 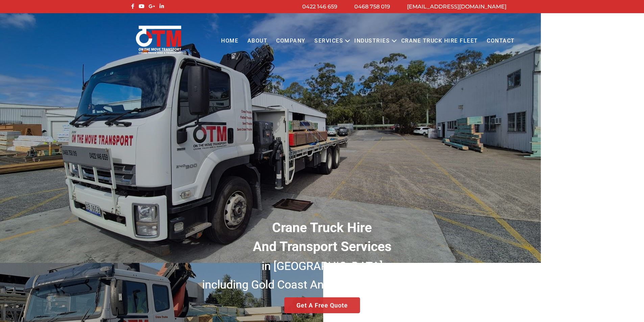 I want to click on a: Contact, so click(x=501, y=41).